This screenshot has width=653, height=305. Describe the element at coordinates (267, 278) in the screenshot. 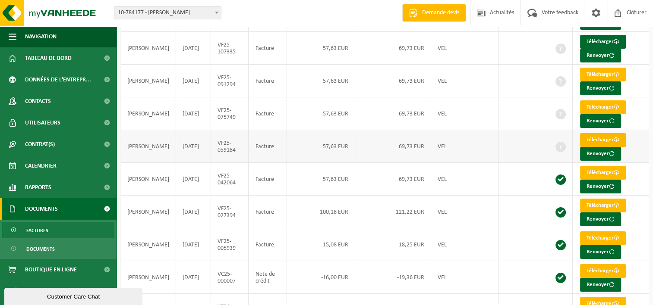

I see `td: Note de crédit` at that location.